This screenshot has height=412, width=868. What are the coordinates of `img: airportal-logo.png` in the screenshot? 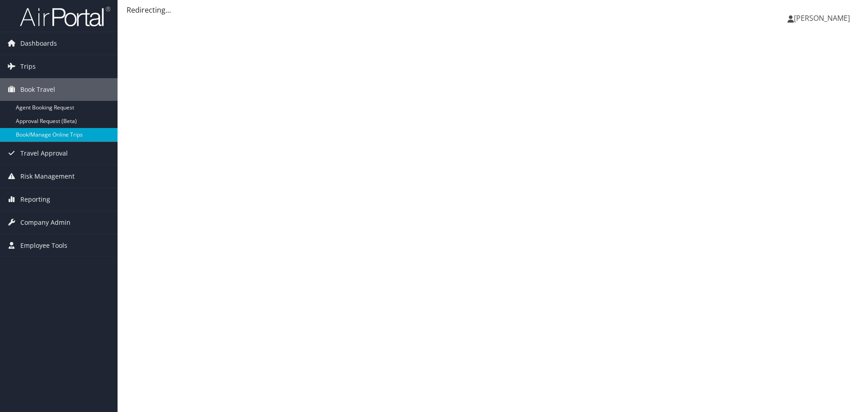 It's located at (65, 16).